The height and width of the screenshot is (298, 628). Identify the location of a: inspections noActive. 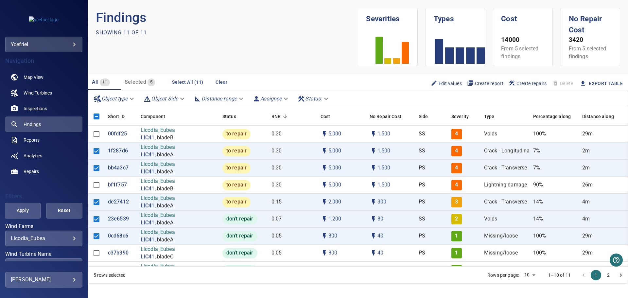
(44, 109).